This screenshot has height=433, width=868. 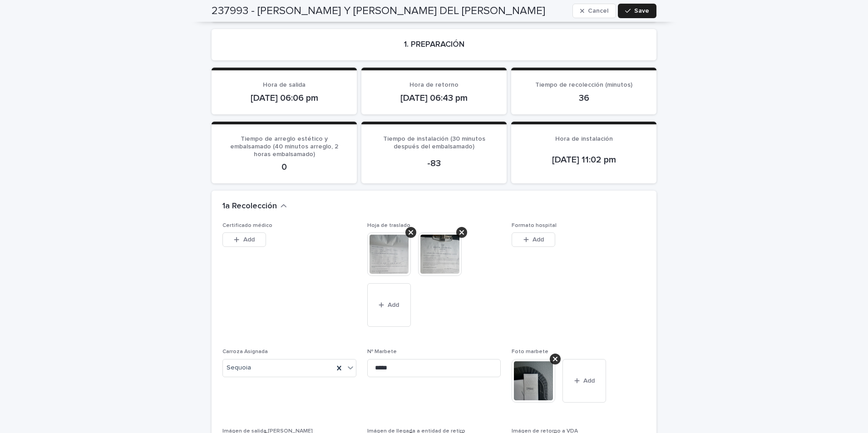 What do you see at coordinates (584, 139) in the screenshot?
I see `span: Hora de instalación` at bounding box center [584, 139].